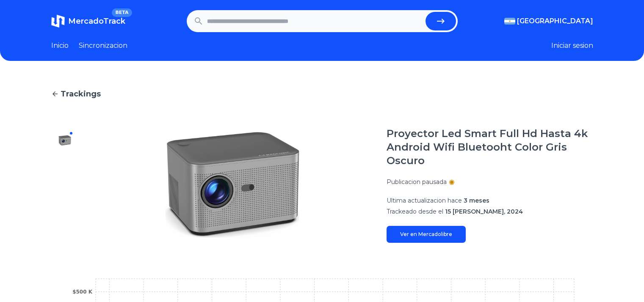  I want to click on a: Ver en Mercadolibre, so click(426, 234).